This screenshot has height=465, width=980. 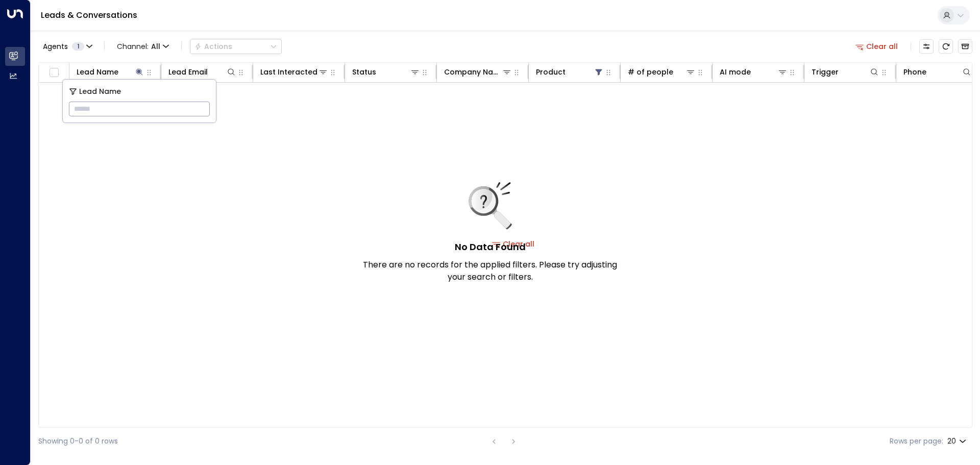 I want to click on div: Actions, so click(x=213, y=46).